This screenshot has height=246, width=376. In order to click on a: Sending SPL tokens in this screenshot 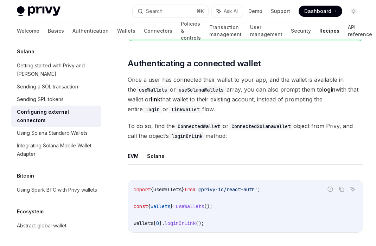, I will do `click(56, 99)`.